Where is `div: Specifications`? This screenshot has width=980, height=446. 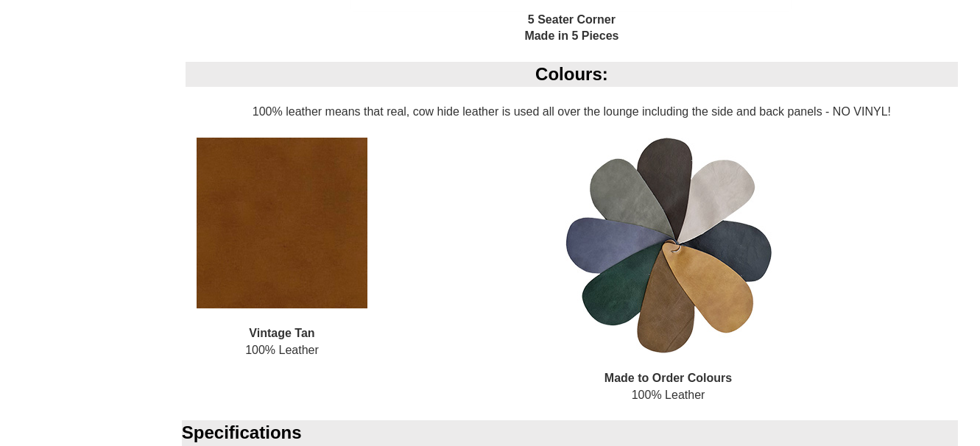
div: Specifications is located at coordinates (570, 433).